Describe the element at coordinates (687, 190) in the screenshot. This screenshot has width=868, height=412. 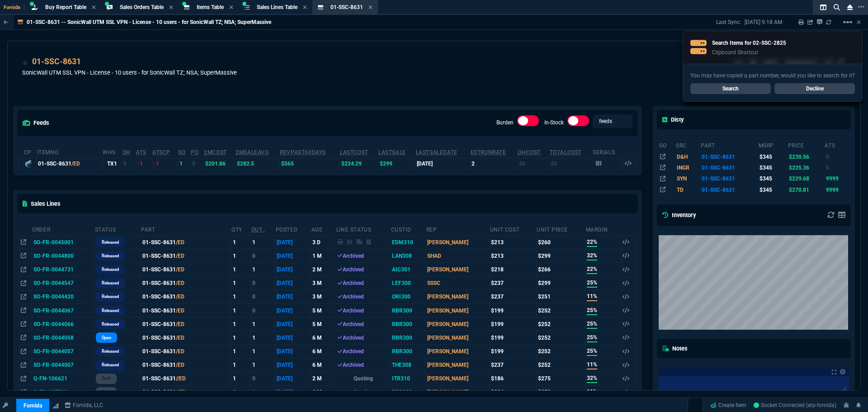
I see `td: TD` at that location.